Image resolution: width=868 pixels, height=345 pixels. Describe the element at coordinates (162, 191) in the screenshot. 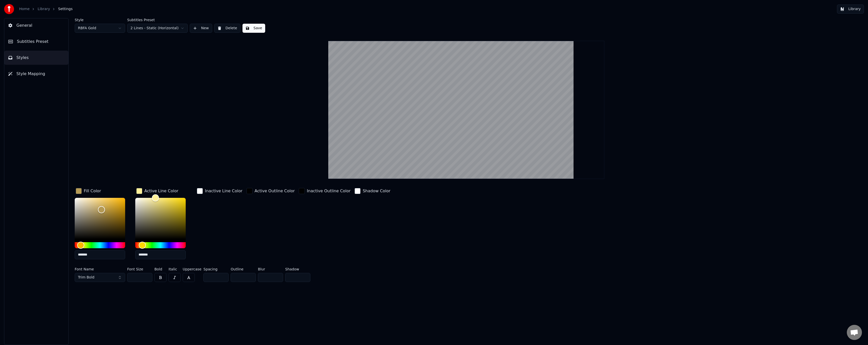

I see `div: Active Line Color` at that location.